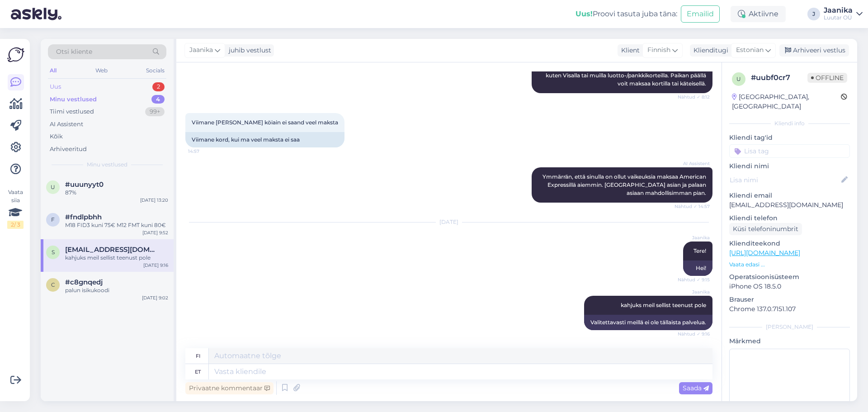 This screenshot has width=868, height=412. What do you see at coordinates (53, 71) in the screenshot?
I see `div: All` at bounding box center [53, 71].